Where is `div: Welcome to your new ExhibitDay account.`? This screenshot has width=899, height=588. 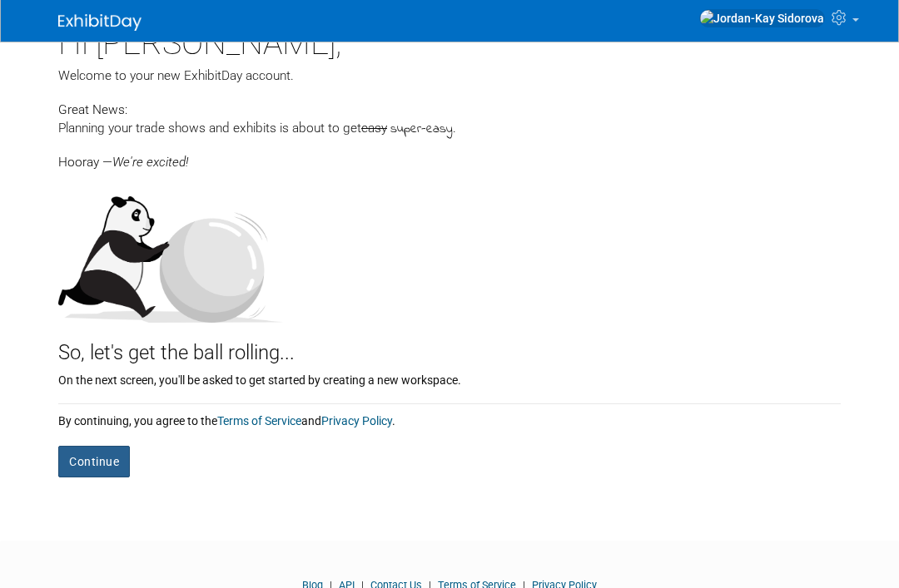 div: Welcome to your new ExhibitDay account. is located at coordinates (449, 76).